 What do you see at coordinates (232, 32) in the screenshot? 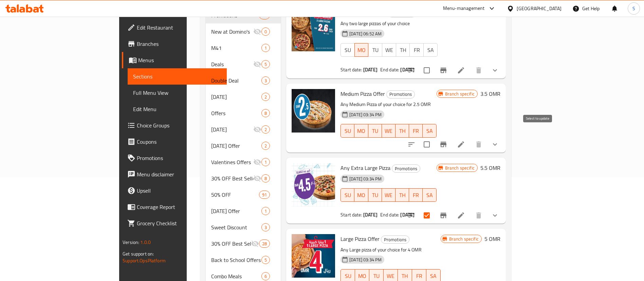
I see `span: New at Domino's` at bounding box center [232, 32].